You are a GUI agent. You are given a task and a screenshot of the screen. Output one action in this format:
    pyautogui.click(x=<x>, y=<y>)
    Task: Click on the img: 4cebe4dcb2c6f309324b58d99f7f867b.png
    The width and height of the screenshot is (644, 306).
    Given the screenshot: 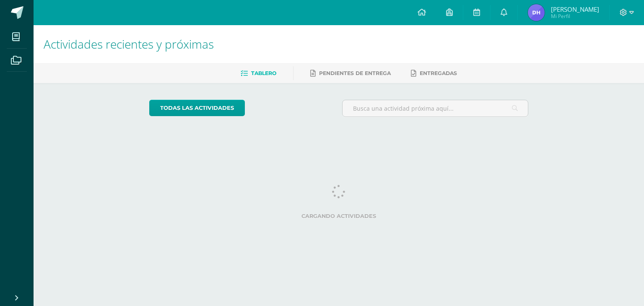 What is the action you would take?
    pyautogui.click(x=537, y=13)
    